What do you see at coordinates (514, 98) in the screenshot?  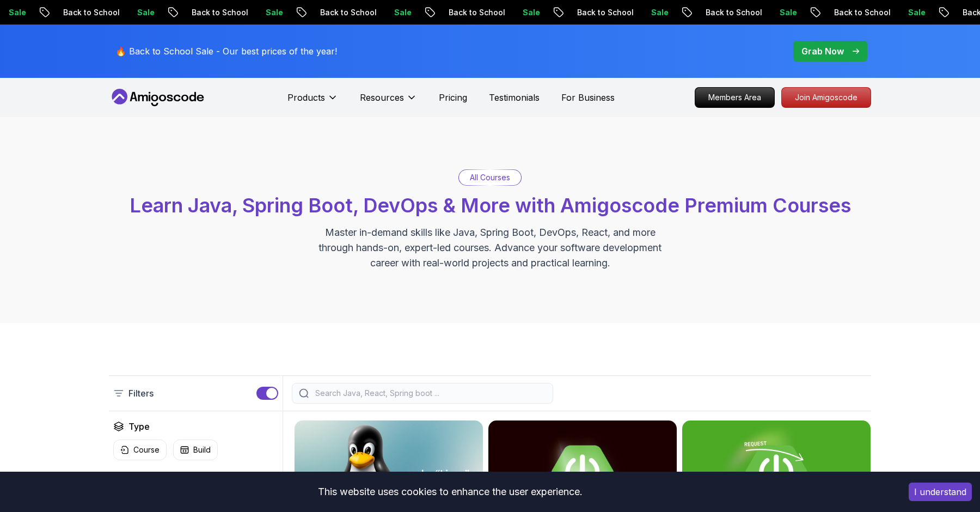 I see `p: Testimonials` at bounding box center [514, 98].